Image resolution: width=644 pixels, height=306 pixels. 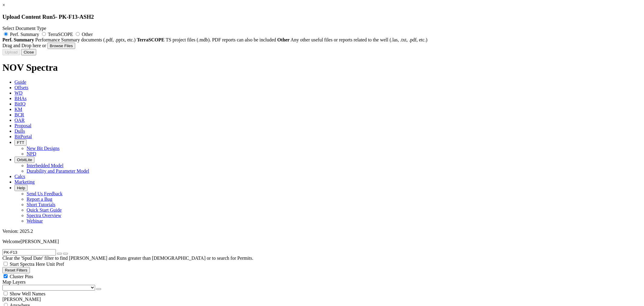 I want to click on input: Perf. Summary, so click(x=6, y=34).